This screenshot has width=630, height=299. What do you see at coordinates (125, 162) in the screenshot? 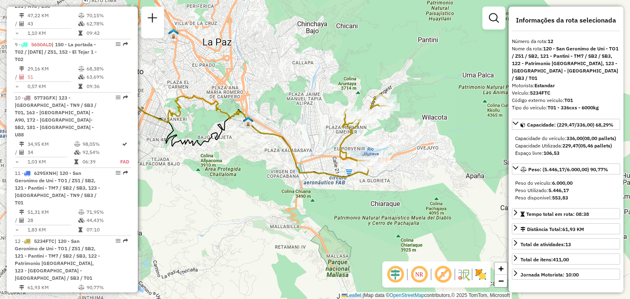
I see `td: FAD` at bounding box center [125, 162].